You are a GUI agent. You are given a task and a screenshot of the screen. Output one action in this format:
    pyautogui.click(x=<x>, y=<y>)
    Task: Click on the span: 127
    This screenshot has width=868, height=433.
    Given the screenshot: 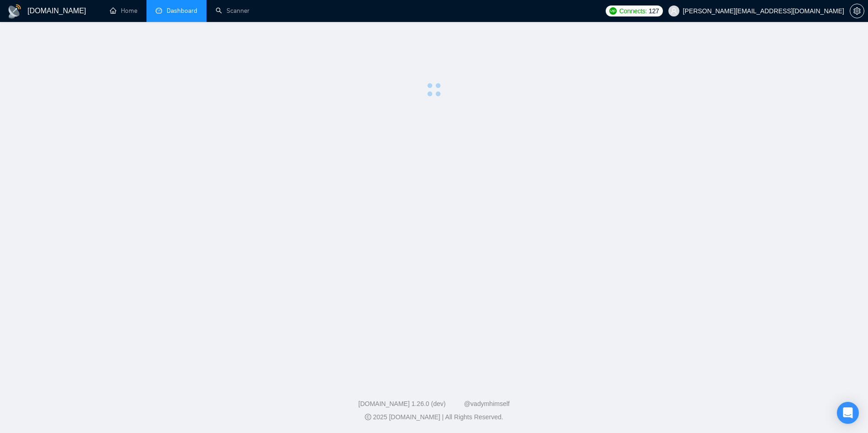 What is the action you would take?
    pyautogui.click(x=654, y=11)
    